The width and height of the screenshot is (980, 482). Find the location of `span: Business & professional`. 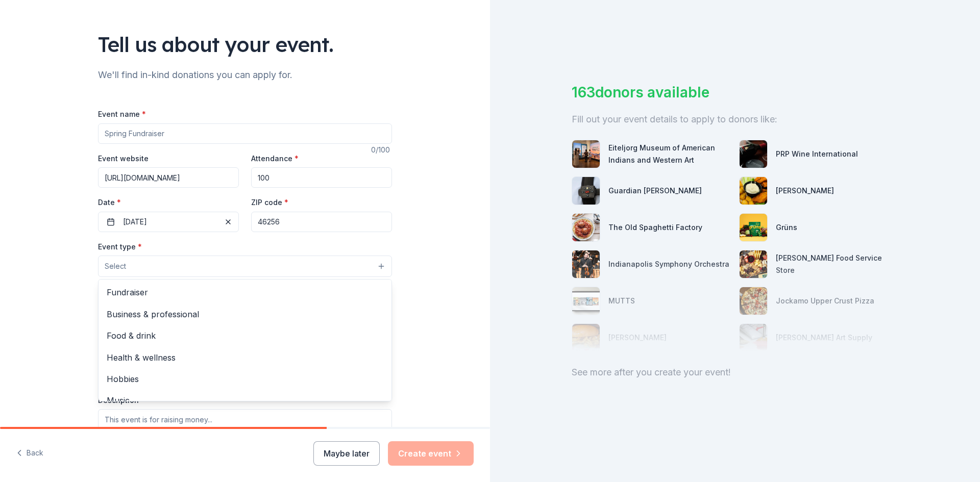

span: Business & professional is located at coordinates (245, 314).